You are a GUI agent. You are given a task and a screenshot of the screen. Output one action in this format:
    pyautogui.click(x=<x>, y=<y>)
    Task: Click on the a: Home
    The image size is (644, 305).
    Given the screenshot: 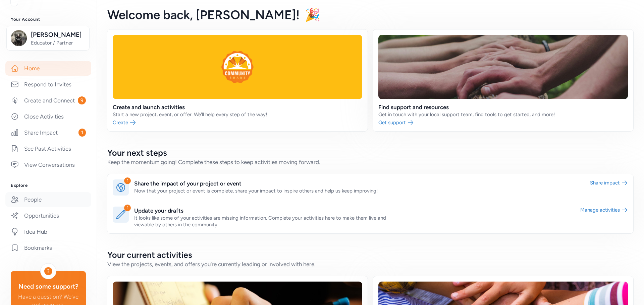 What is the action you would take?
    pyautogui.click(x=48, y=68)
    